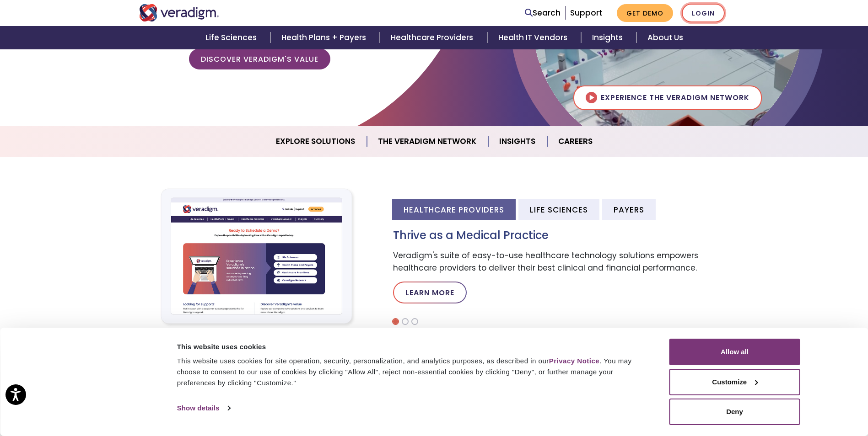 The image size is (868, 436). I want to click on a: Privacy Notice, so click(574, 361).